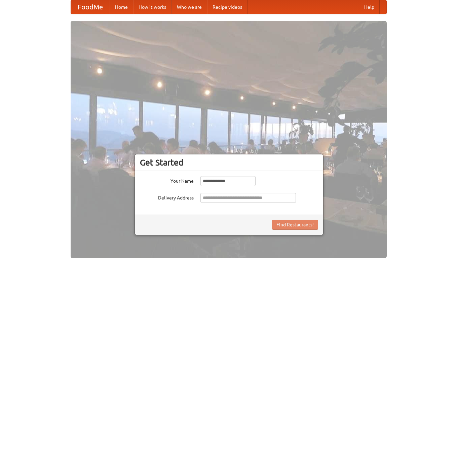  What do you see at coordinates (229, 162) in the screenshot?
I see `h3: Get Started` at bounding box center [229, 162].